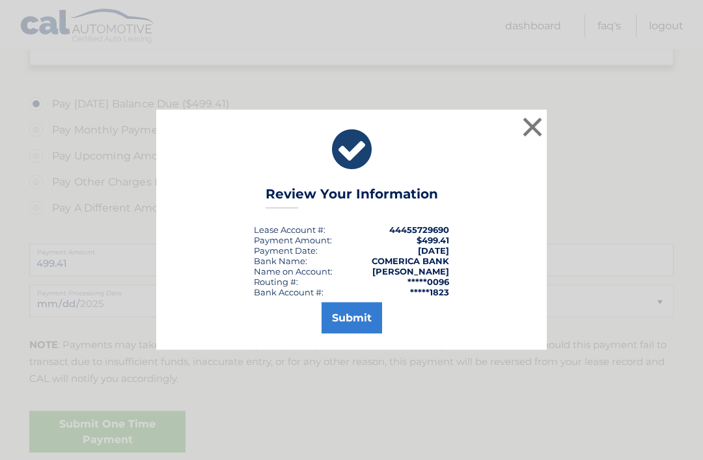 The image size is (703, 460). What do you see at coordinates (293, 271) in the screenshot?
I see `div: Name on Account:` at bounding box center [293, 271].